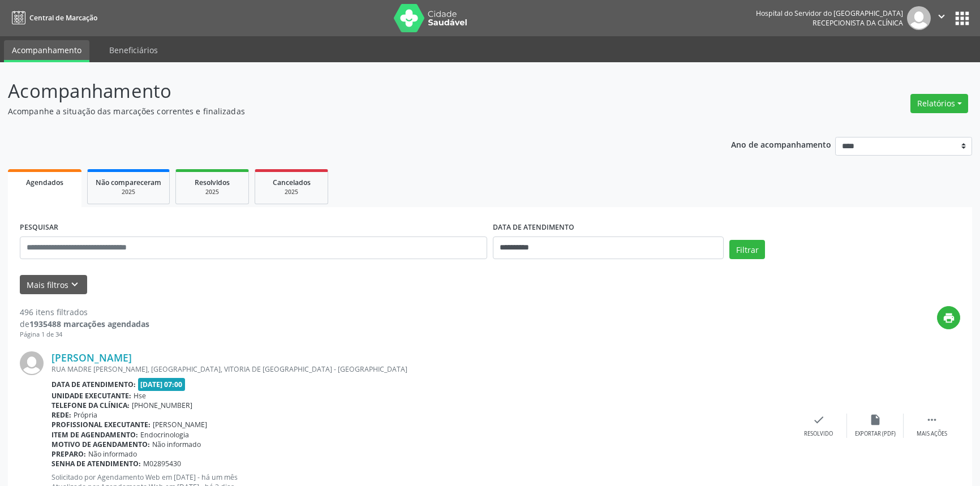  What do you see at coordinates (932, 434) in the screenshot?
I see `div: Mais ações` at bounding box center [932, 434].